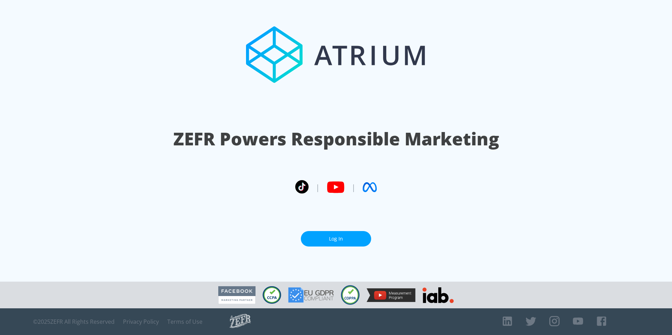 This screenshot has height=335, width=672. Describe the element at coordinates (237, 295) in the screenshot. I see `img: Facebook Marketing Partner` at that location.